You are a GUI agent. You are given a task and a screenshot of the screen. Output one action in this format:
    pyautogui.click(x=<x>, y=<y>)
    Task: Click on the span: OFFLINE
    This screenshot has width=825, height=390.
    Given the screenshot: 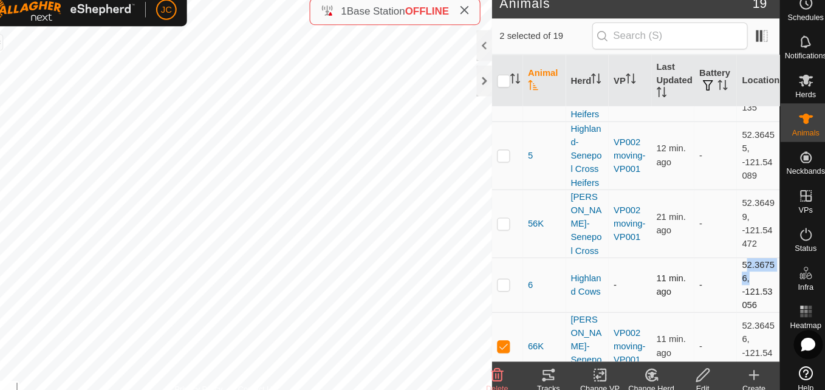 What is the action you would take?
    pyautogui.click(x=443, y=22)
    